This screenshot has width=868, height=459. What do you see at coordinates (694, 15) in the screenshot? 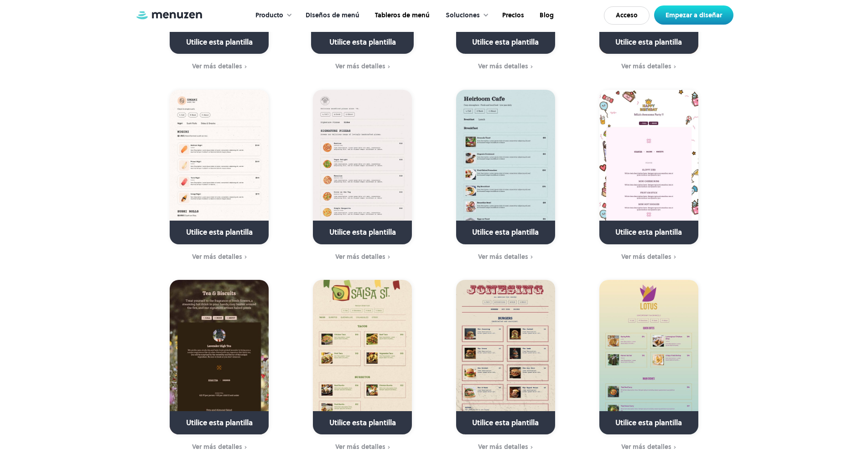
I see `font: Empezar a diseñar` at bounding box center [694, 15].